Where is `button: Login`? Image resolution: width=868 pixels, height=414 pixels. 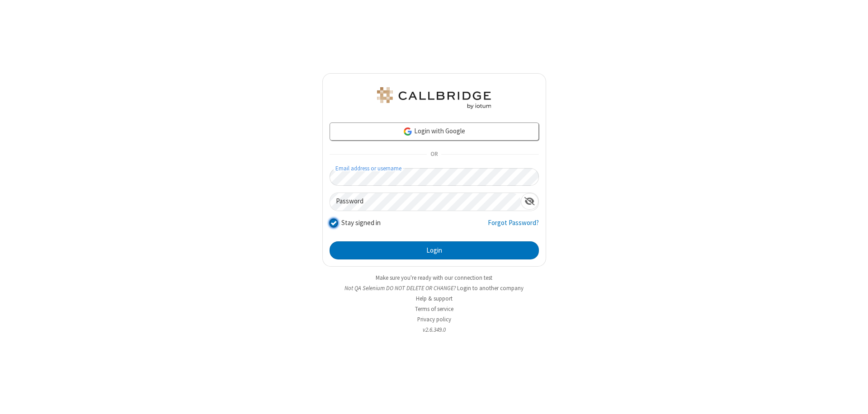 button: Login is located at coordinates (434, 250).